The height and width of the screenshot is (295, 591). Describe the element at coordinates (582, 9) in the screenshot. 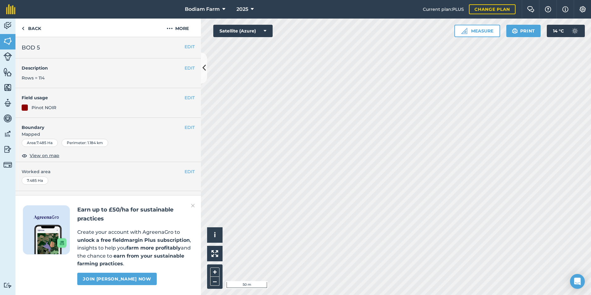

I see `img: A cog icon` at that location.